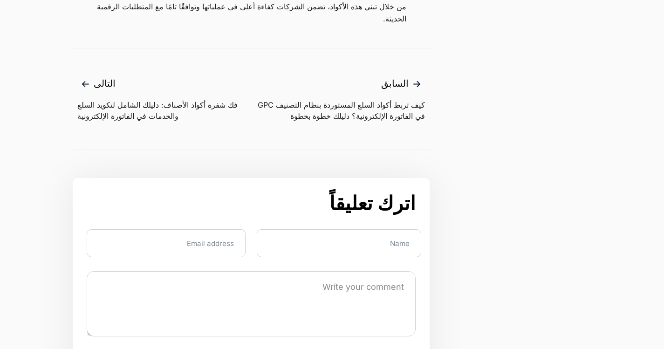  What do you see at coordinates (338, 110) in the screenshot?
I see `span: كيف تربط أكواد السلع المستوردة بنظام التصنيف GPC في الفاتورة الإلكترونية؟ دليلك خطوة بخطوة` at bounding box center [338, 110].